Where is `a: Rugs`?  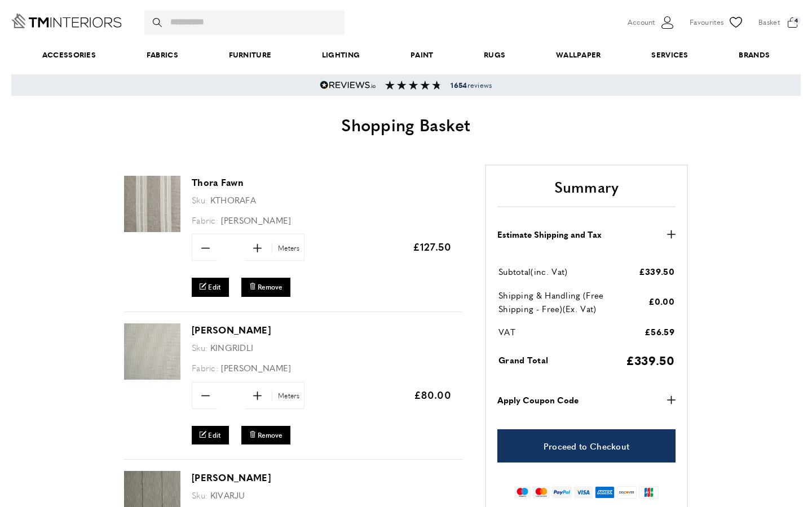
a: Rugs is located at coordinates (494, 55).